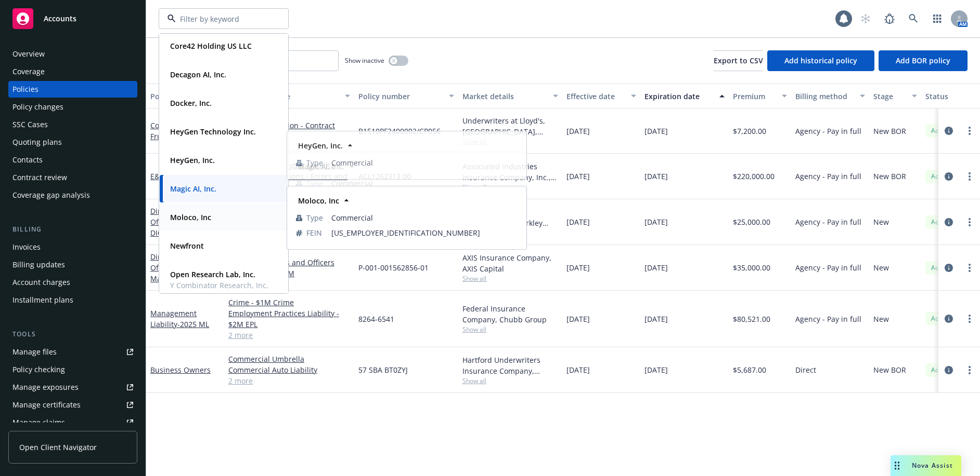  Describe the element at coordinates (72, 71) in the screenshot. I see `a: Coverage` at that location.